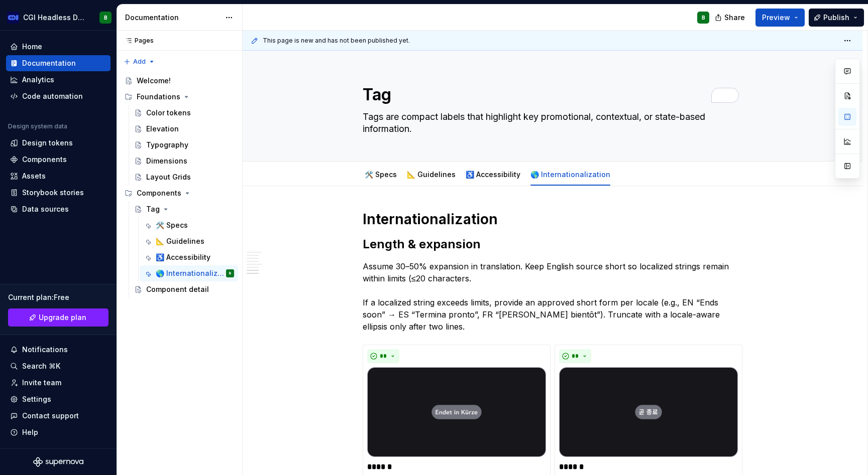  I want to click on div: Elevation, so click(163, 129).